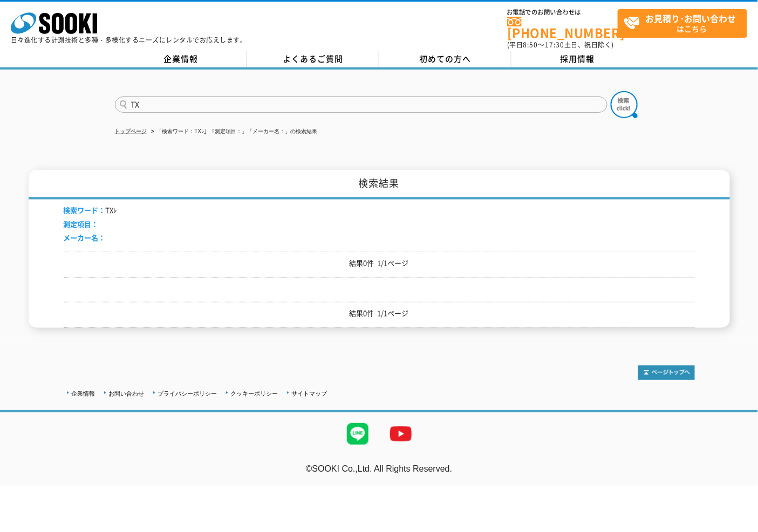 The width and height of the screenshot is (758, 532). Describe the element at coordinates (446, 58) in the screenshot. I see `span: 初めての方へ` at that location.